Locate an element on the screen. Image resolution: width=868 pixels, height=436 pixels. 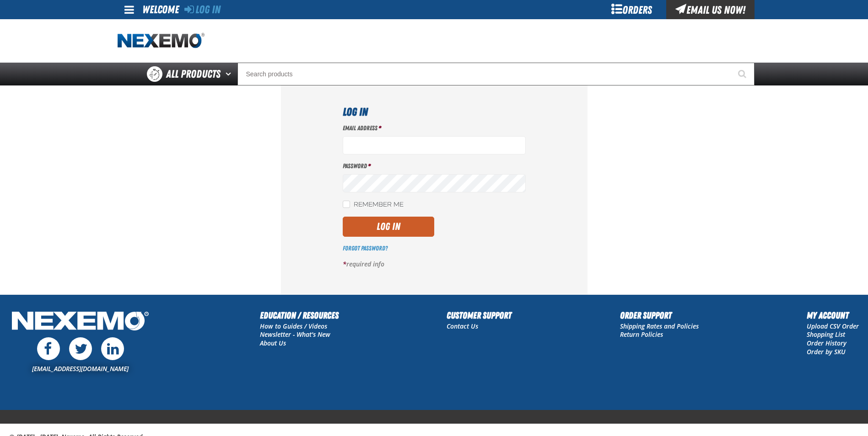
button: Open All Products pages is located at coordinates (230, 74).